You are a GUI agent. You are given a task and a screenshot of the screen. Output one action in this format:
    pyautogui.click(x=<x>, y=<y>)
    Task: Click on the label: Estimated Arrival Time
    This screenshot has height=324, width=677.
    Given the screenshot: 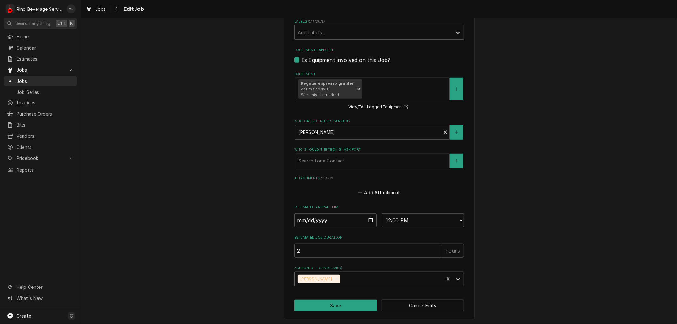 What is the action you would take?
    pyautogui.click(x=379, y=207)
    